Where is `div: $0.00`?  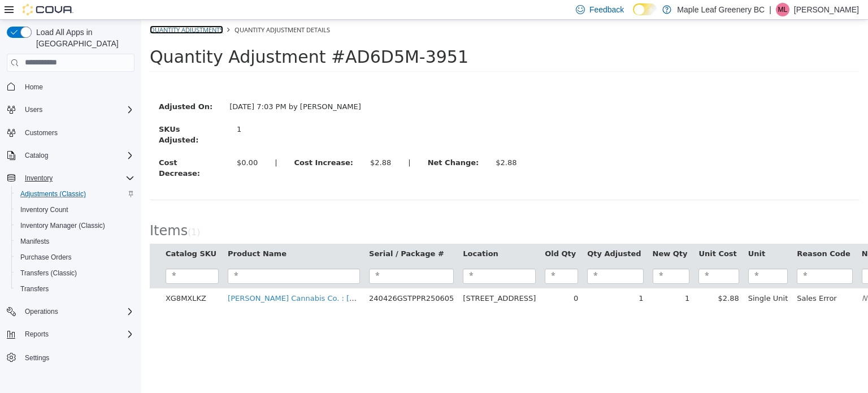 div: $0.00 is located at coordinates (106, 143).